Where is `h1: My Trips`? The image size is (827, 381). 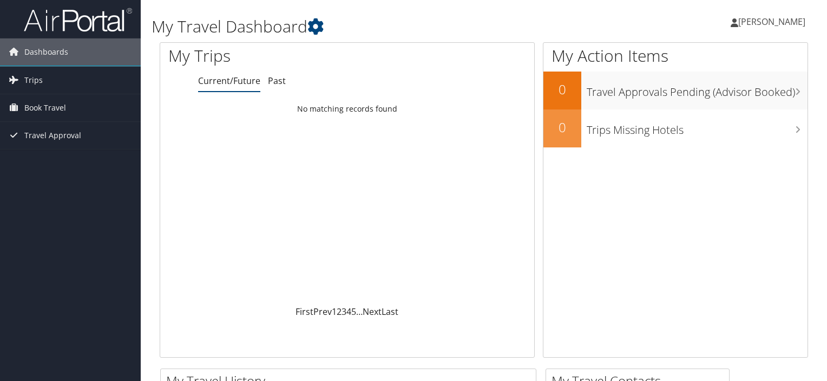
h1: My Trips is located at coordinates (269, 56).